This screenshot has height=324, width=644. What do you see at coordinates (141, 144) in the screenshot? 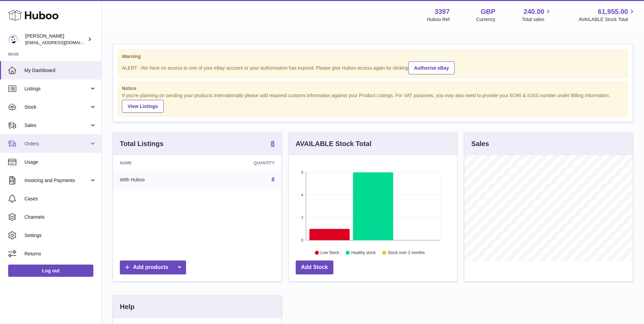
I see `h3: Total Listings` at bounding box center [141, 144].